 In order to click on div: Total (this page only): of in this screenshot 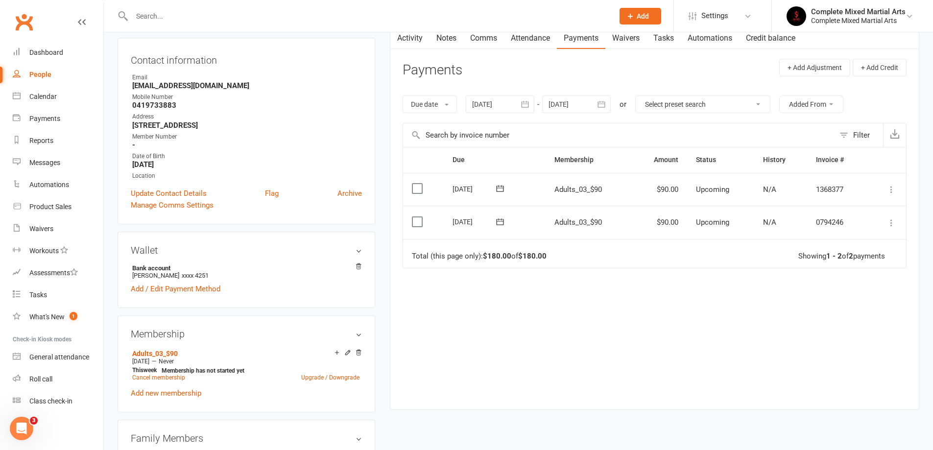, I will do `click(479, 256)`.